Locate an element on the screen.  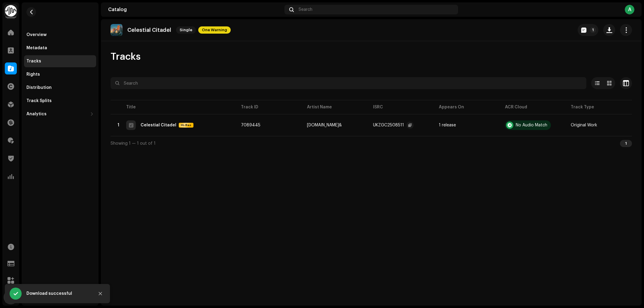
img: 0410e838-f06a-4494-9e9d-02f1a2e5e02d is located at coordinates (117, 30).